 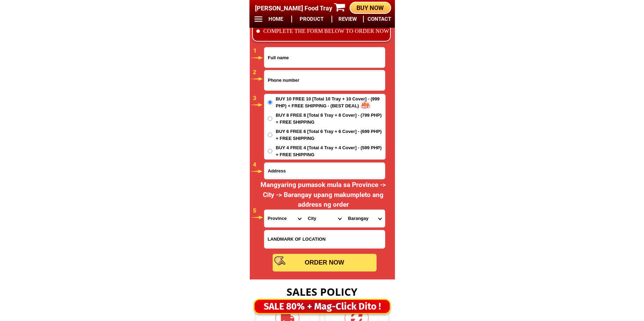 I want to click on input: BUY 8 FREE 8 [Total 8 Tray + 8 Cover] - (799 PHP) + FREE SHIPPING, so click(x=270, y=118).